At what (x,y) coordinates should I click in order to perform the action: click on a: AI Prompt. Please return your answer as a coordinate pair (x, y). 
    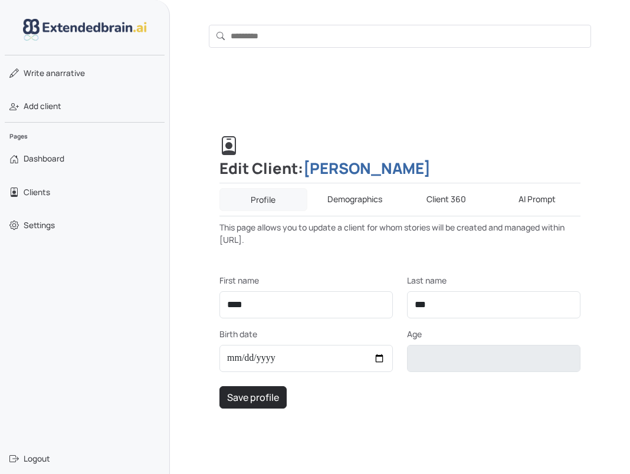
    Looking at the image, I should click on (537, 199).